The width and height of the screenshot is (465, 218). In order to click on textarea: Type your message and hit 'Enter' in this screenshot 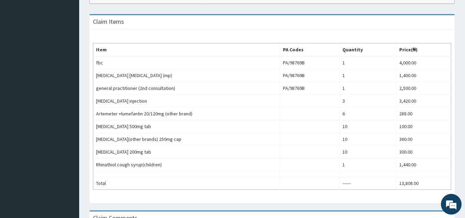, I will do `click(67, 157)`.